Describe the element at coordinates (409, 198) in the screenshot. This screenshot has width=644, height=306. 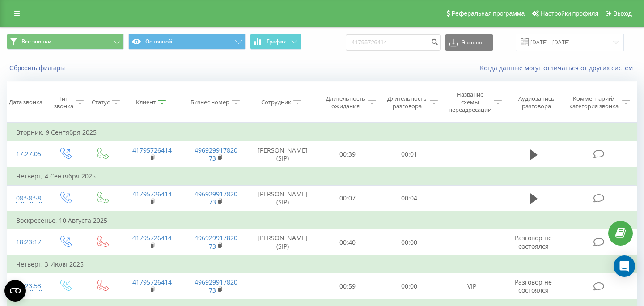
I see `td: 00:04` at that location.